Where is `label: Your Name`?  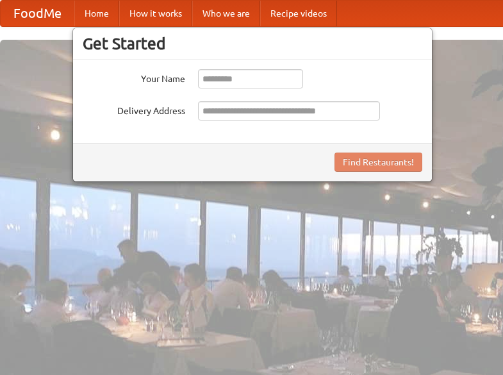 label: Your Name is located at coordinates (134, 77).